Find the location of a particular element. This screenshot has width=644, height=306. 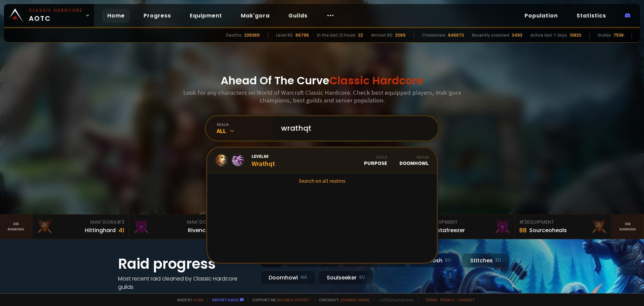

span: Level 60 is located at coordinates (263, 156).